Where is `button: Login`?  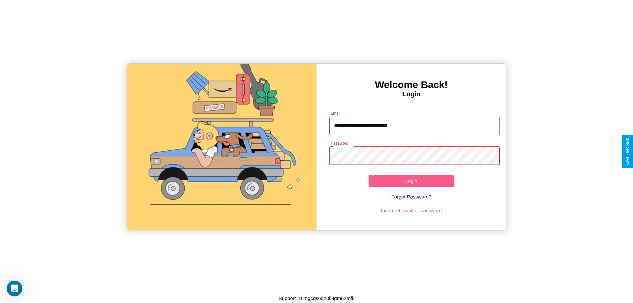
button: Login is located at coordinates (411, 181).